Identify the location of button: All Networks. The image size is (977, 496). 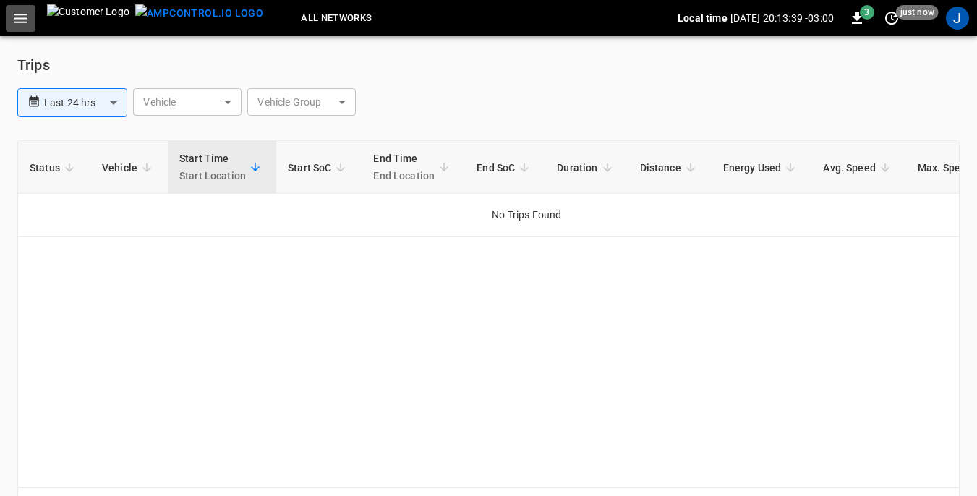
(336, 18).